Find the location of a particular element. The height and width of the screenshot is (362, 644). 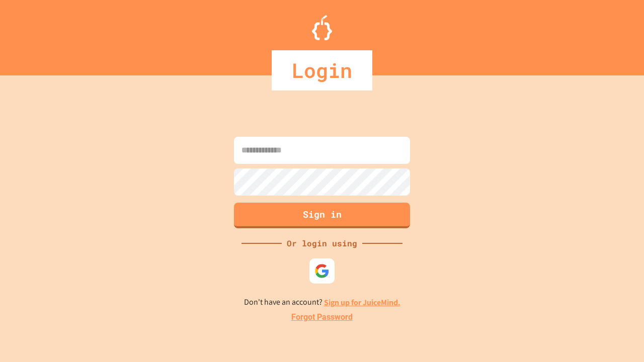

img: Logo.svg is located at coordinates (322, 28).